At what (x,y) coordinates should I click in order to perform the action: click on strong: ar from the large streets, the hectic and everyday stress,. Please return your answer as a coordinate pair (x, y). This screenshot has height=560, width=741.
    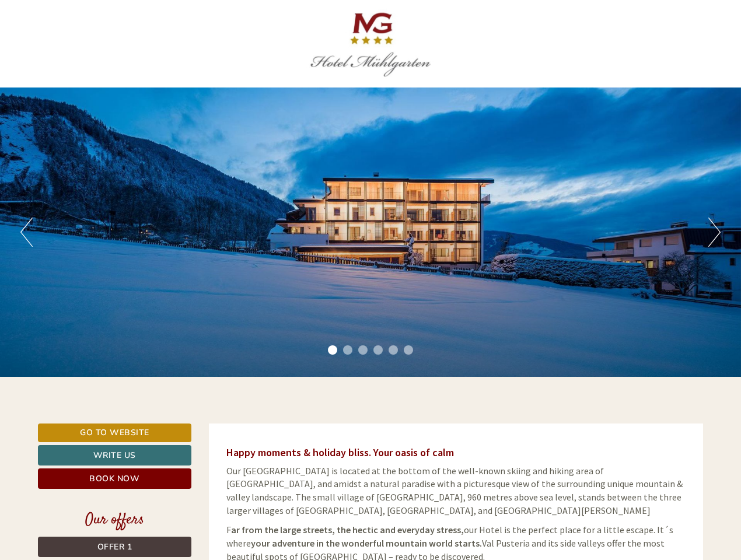
    Looking at the image, I should click on (347, 530).